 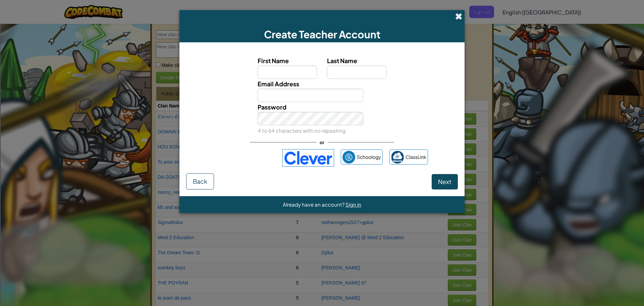 What do you see at coordinates (200, 181) in the screenshot?
I see `span: Back` at bounding box center [200, 181].